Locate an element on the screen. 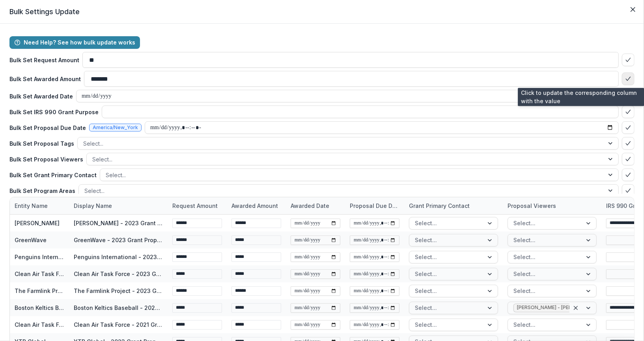 This screenshot has height=341, width=644. p: Request Amount is located at coordinates (195, 206).